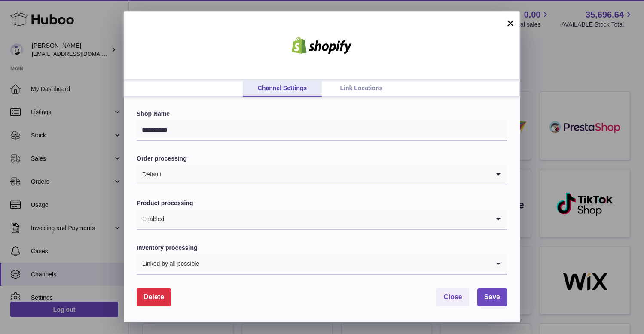 The width and height of the screenshot is (644, 334). What do you see at coordinates (322, 248) in the screenshot?
I see `label: Inventory processing` at bounding box center [322, 248].